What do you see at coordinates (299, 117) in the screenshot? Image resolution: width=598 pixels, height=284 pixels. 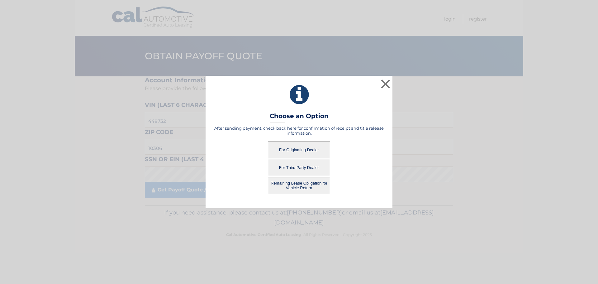 I see `h3: Choose an Option` at bounding box center [299, 117].